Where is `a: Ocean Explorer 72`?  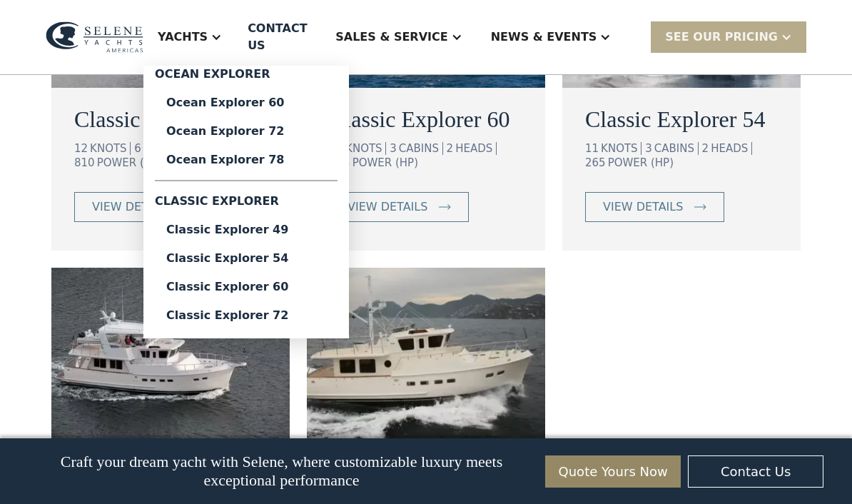
a: Ocean Explorer 72 is located at coordinates (246, 131).